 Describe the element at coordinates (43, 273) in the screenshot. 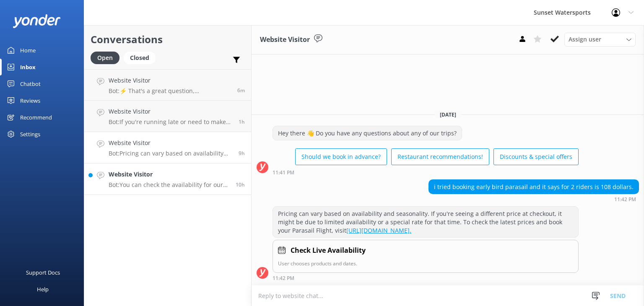

I see `div: Support Docs` at that location.